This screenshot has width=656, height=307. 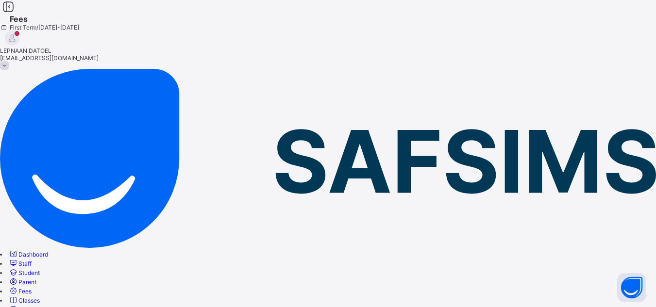 What do you see at coordinates (24, 273) in the screenshot?
I see `a: Student` at bounding box center [24, 273].